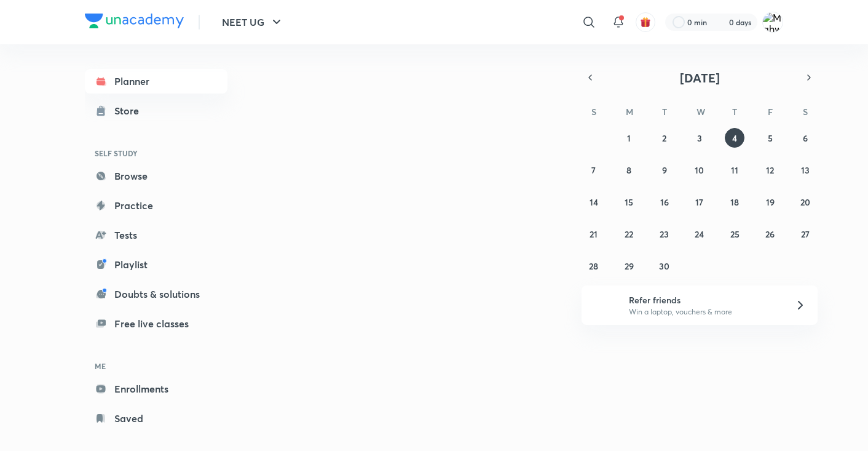  I want to click on abbr: September 26, 2025, so click(770, 233).